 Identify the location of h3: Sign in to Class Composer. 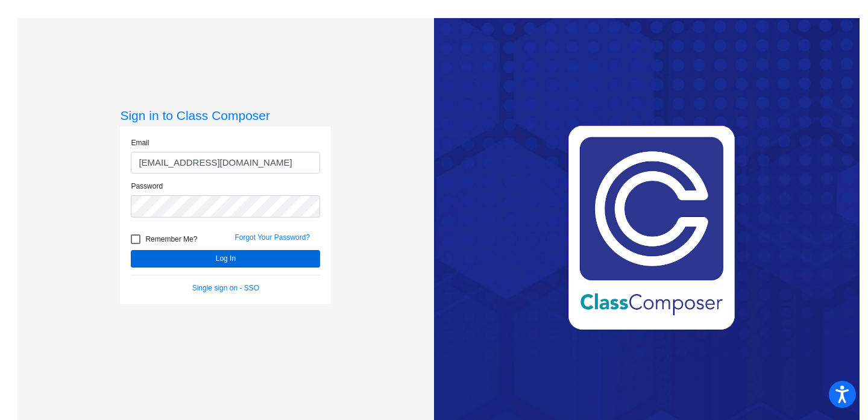
(226, 115).